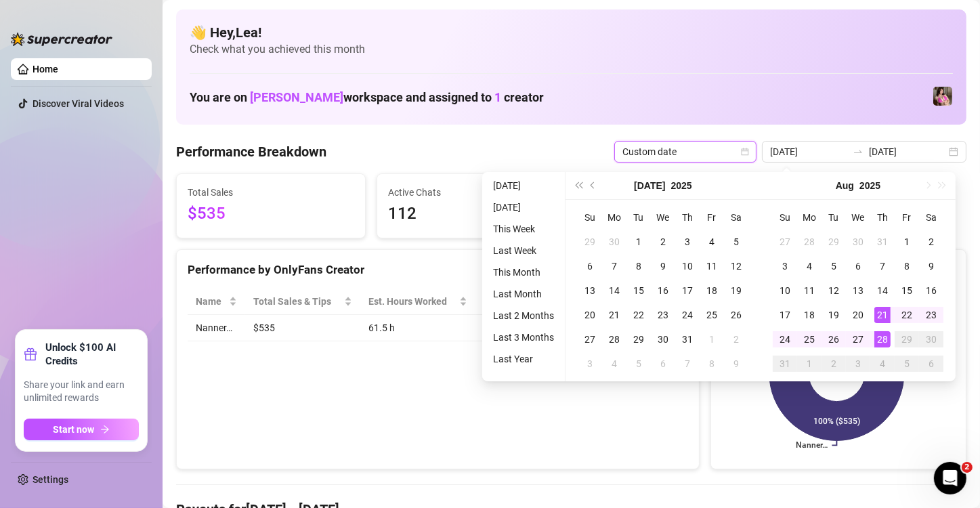 Image resolution: width=980 pixels, height=508 pixels. What do you see at coordinates (745, 151) in the screenshot?
I see `span: calendar` at bounding box center [745, 151].